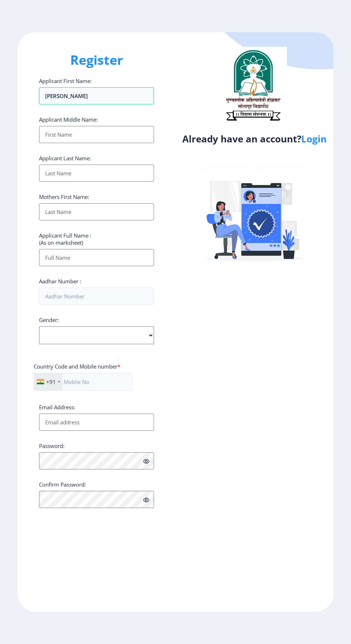 This screenshot has height=644, width=351. Describe the element at coordinates (255, 217) in the screenshot. I see `img: Verified-rafiki.svg` at that location.